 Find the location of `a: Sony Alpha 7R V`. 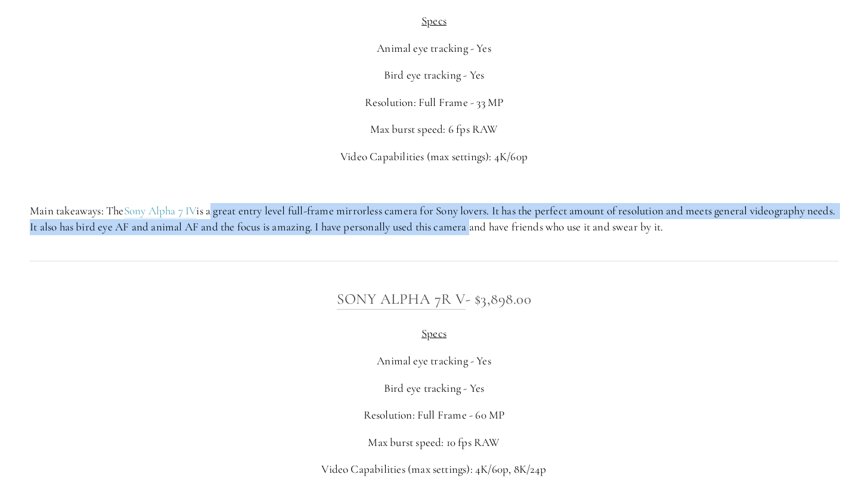

a: Sony Alpha 7R V is located at coordinates (401, 300).